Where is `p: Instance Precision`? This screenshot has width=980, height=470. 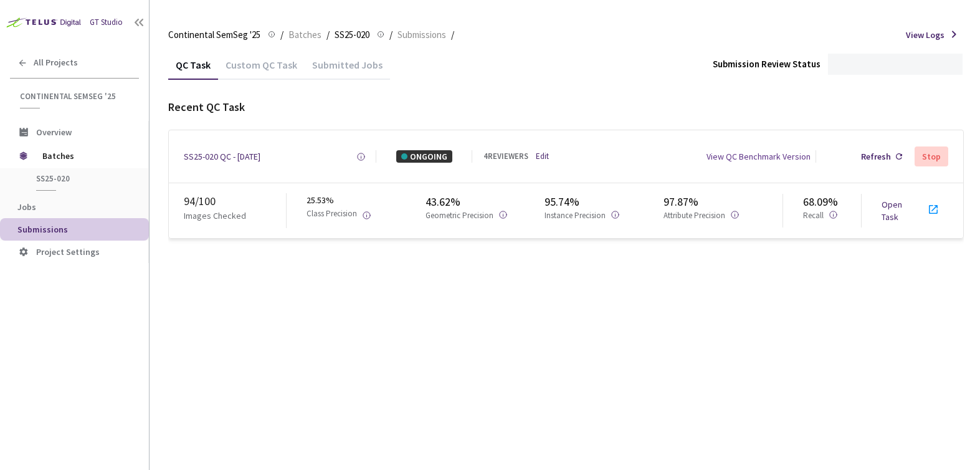 p: Instance Precision is located at coordinates (575, 216).